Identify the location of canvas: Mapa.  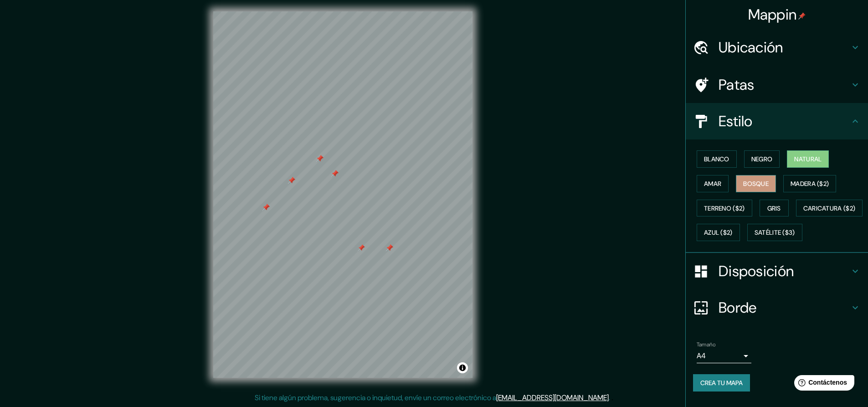
(343, 194).